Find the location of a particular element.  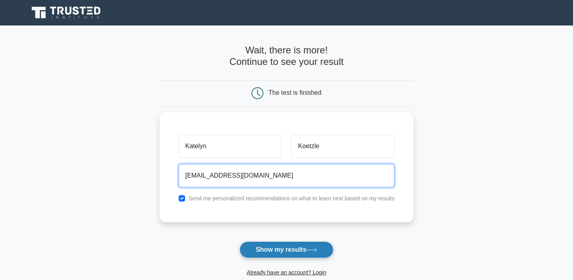

button: Show my results is located at coordinates (286, 249).